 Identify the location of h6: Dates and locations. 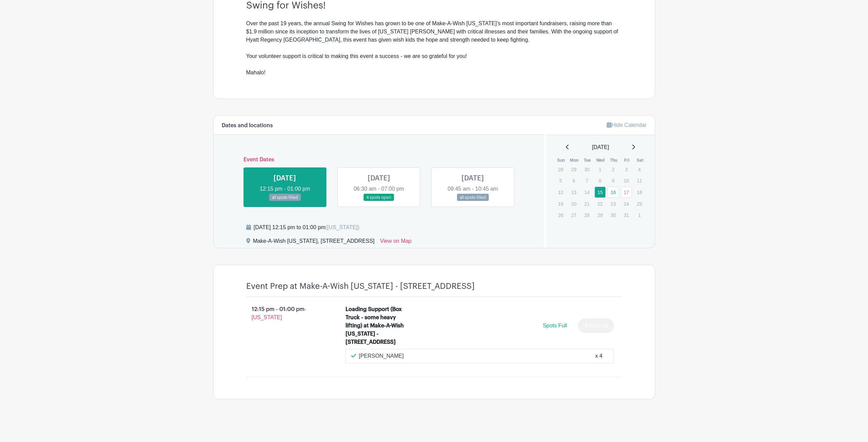
(247, 126).